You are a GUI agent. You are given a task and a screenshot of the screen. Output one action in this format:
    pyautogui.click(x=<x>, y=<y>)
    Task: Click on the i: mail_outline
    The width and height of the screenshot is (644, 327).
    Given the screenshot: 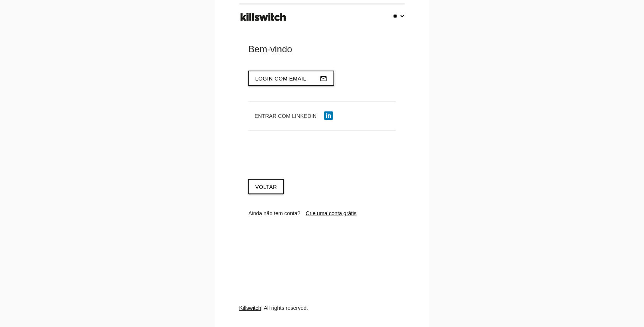 What is the action you would take?
    pyautogui.click(x=324, y=78)
    